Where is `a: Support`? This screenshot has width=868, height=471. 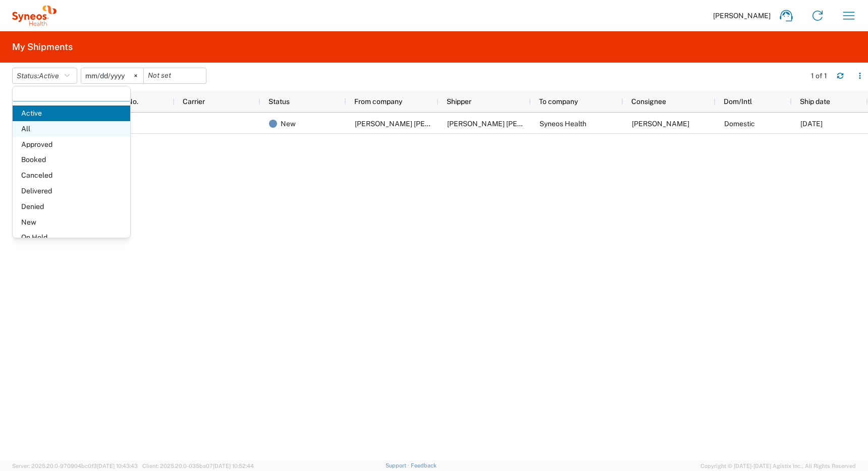
a: Support is located at coordinates (398, 466).